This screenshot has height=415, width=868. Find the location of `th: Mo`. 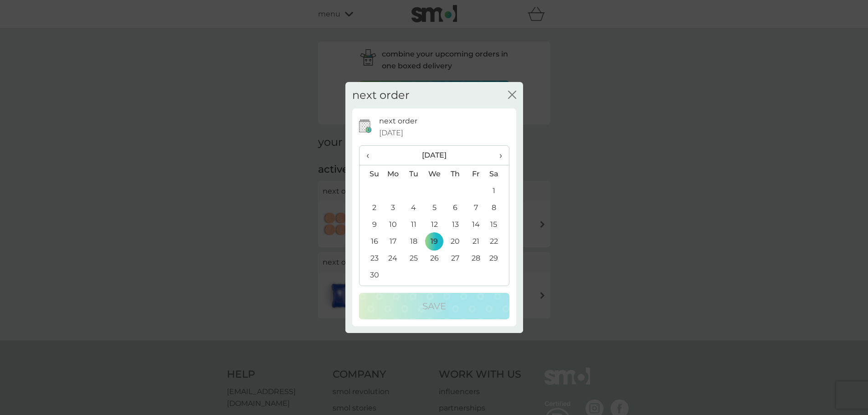

th: Mo is located at coordinates (393, 174).